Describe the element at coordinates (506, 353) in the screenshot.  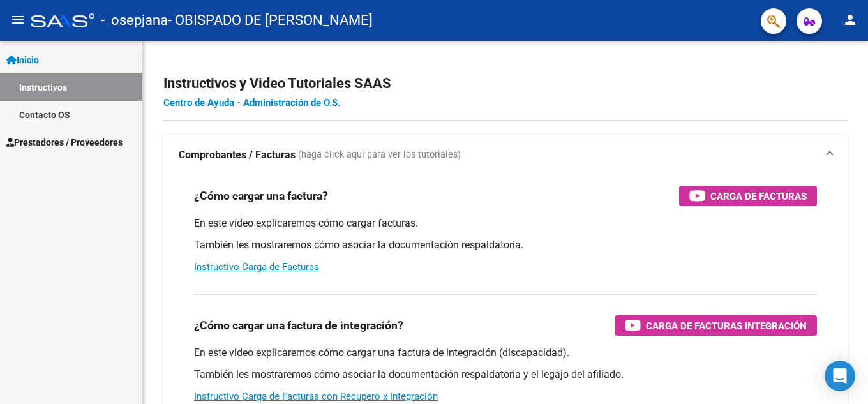
I see `p: En este video explicaremos cómo cargar una factura de integración (discapacidad).` at that location.